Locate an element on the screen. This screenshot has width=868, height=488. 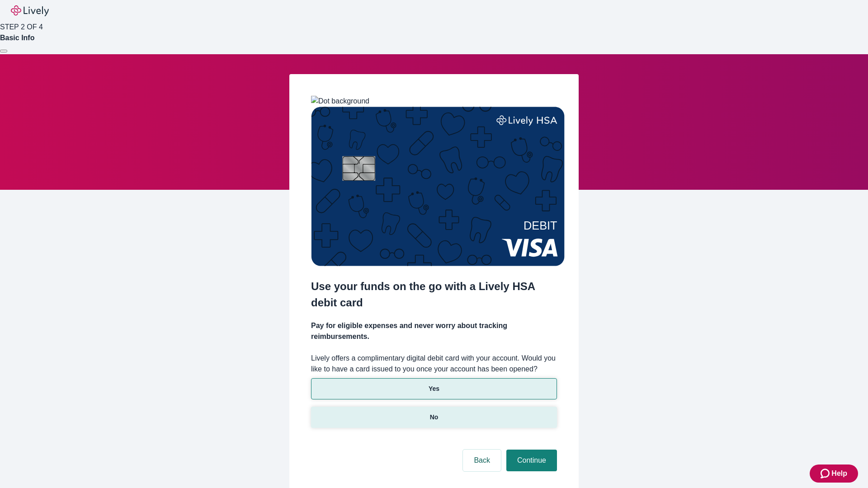
h4: Pay for eligible expenses and never worry about tracking reimbursements. is located at coordinates (434, 331).